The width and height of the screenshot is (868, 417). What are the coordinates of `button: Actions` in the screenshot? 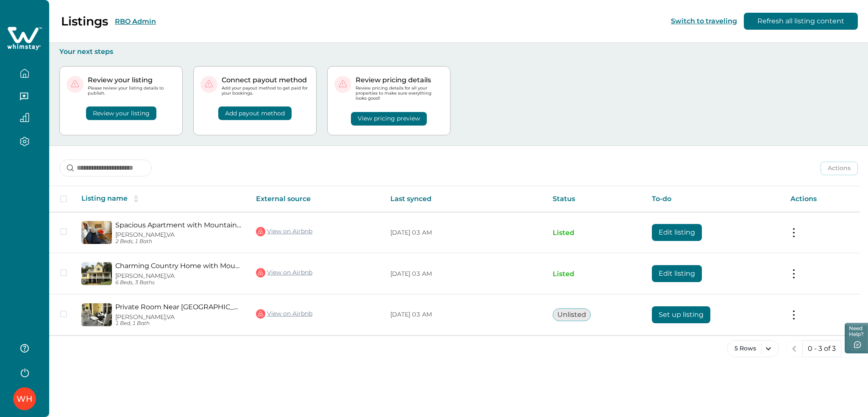 It's located at (840, 169).